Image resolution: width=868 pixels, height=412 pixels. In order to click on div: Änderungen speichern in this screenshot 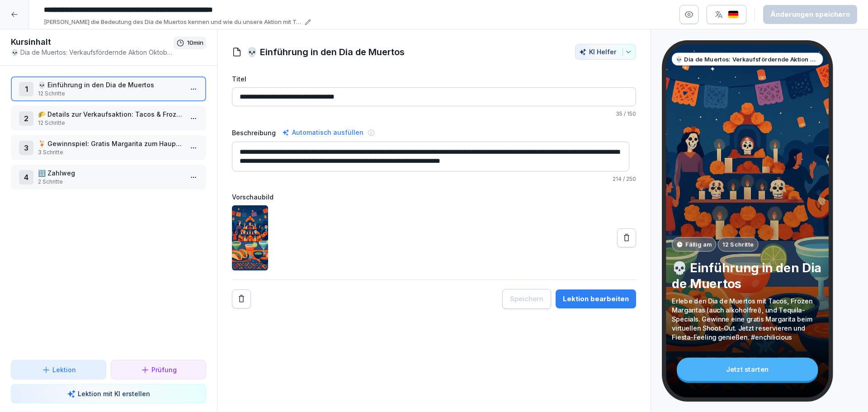, I will do `click(810, 14)`.